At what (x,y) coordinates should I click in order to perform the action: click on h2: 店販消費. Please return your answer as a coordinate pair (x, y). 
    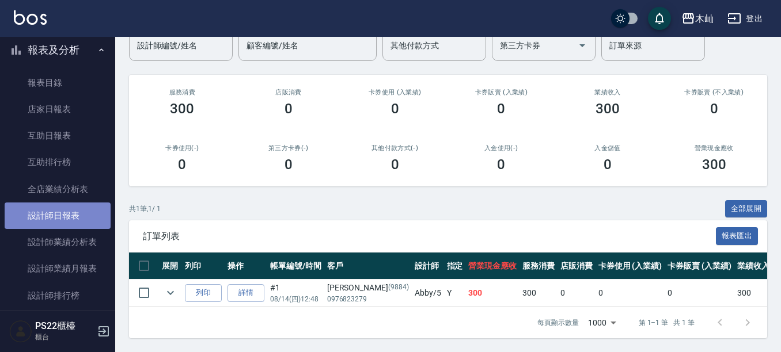
    Looking at the image, I should click on (288, 92).